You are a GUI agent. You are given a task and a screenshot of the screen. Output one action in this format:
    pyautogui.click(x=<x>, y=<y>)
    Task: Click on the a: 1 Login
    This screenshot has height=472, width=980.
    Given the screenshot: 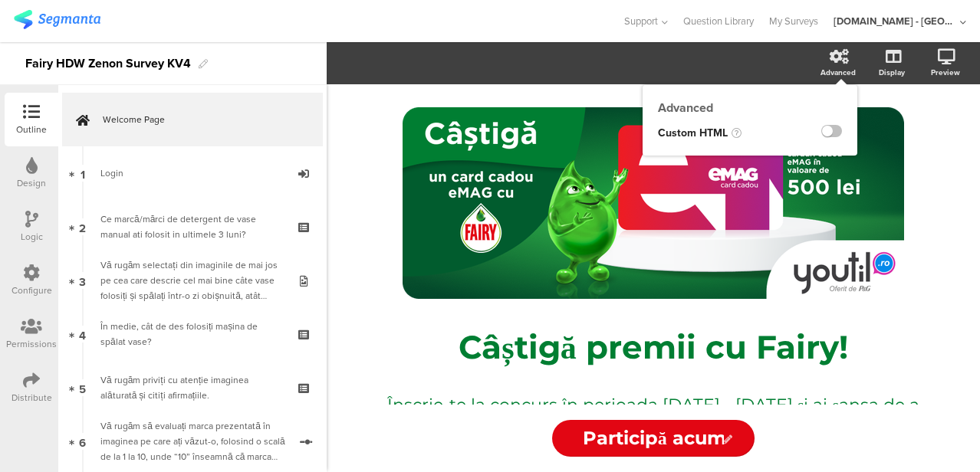 What is the action you would take?
    pyautogui.click(x=192, y=173)
    